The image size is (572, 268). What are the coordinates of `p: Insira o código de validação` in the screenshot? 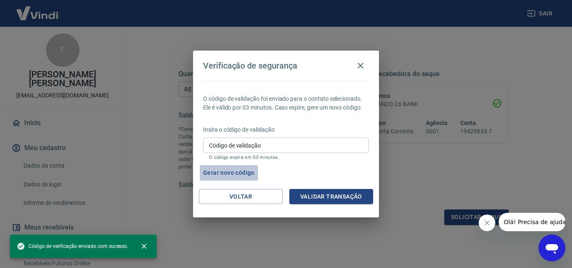 It's located at (286, 130).